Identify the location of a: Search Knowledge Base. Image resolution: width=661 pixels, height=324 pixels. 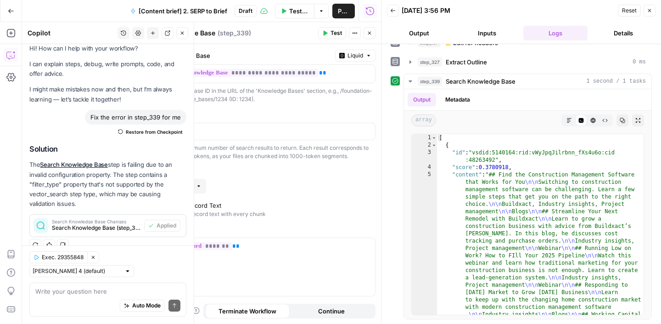
(74, 164).